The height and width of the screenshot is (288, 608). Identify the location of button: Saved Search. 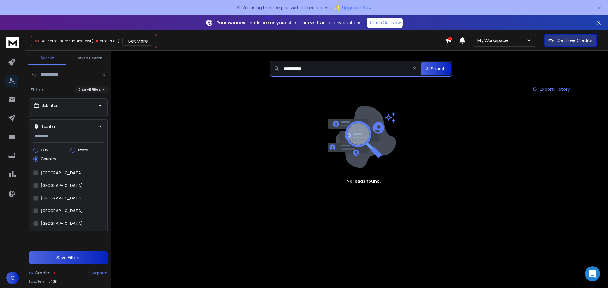
(90, 58).